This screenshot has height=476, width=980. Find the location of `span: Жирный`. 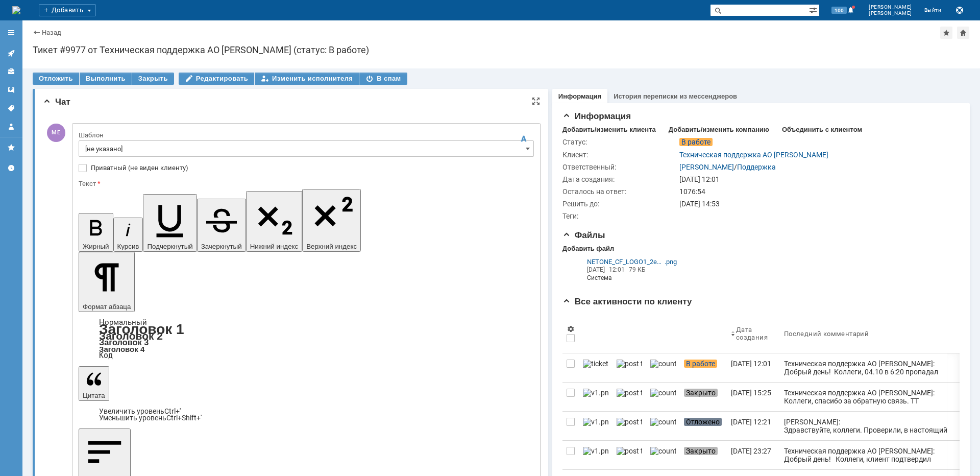

span: Жирный is located at coordinates (96, 246).